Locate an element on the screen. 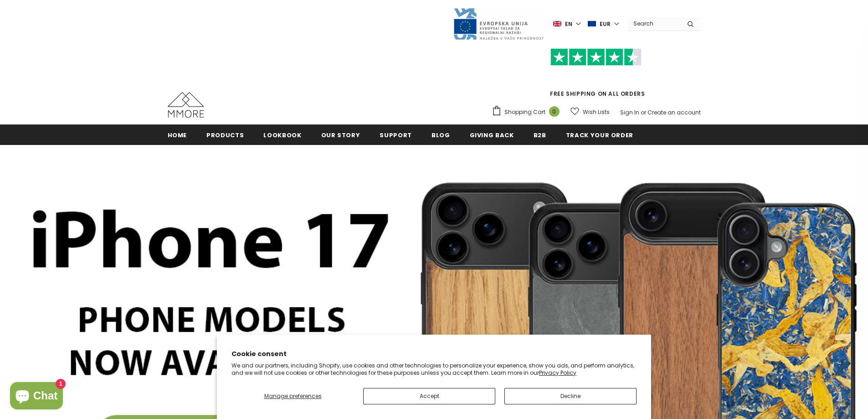 This screenshot has height=419, width=868. img: Trust Pilot Stars is located at coordinates (596, 57).